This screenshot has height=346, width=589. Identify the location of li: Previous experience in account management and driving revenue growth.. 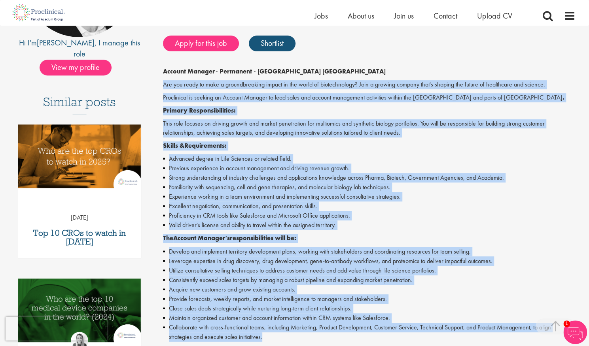
(369, 169).